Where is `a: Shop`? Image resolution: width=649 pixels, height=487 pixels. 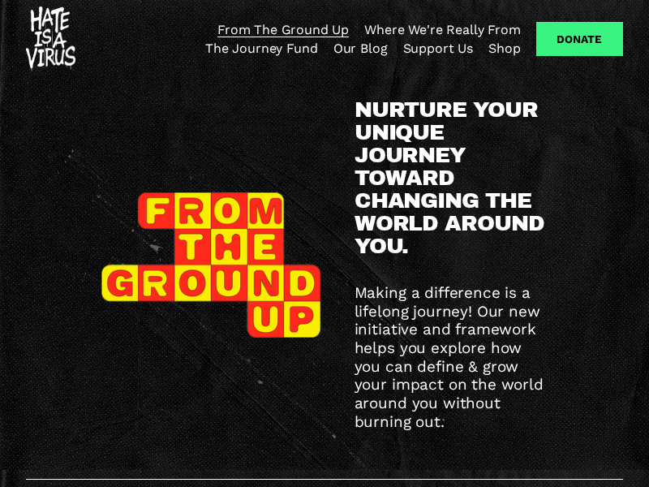
a: Shop is located at coordinates (504, 48).